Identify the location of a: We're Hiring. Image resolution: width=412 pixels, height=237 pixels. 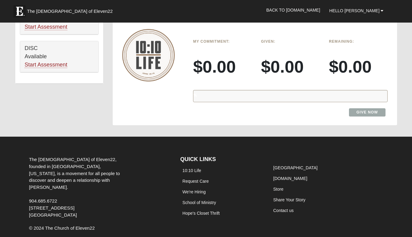
(194, 191).